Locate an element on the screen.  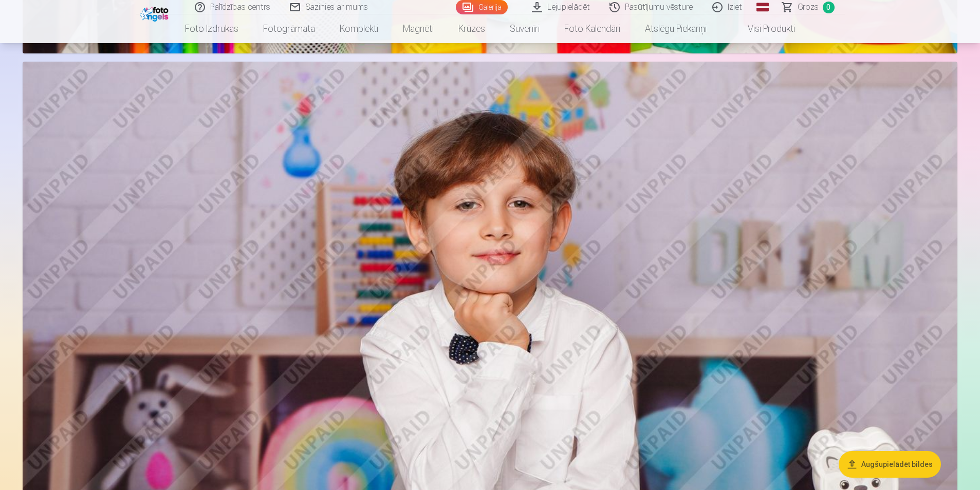
a: Foto izdrukas is located at coordinates (212, 28).